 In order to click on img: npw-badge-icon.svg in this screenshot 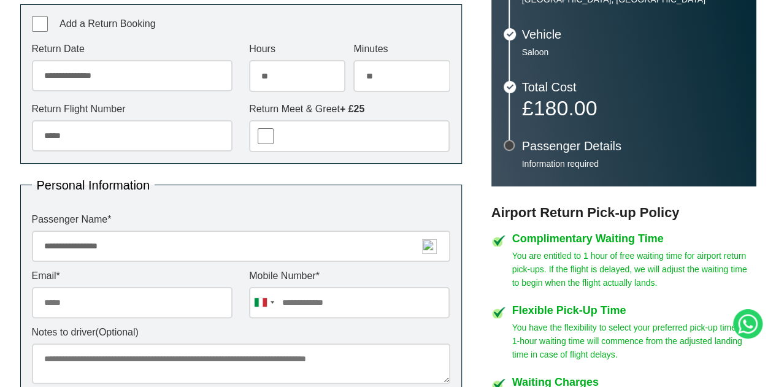, I will do `click(429, 247)`.